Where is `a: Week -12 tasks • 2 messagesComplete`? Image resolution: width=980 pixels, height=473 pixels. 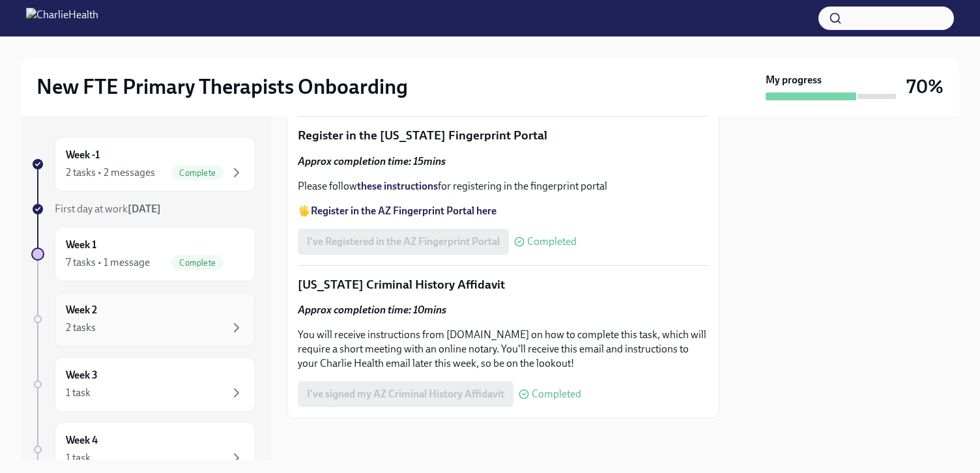 a: Week -12 tasks • 2 messagesComplete is located at coordinates (143, 164).